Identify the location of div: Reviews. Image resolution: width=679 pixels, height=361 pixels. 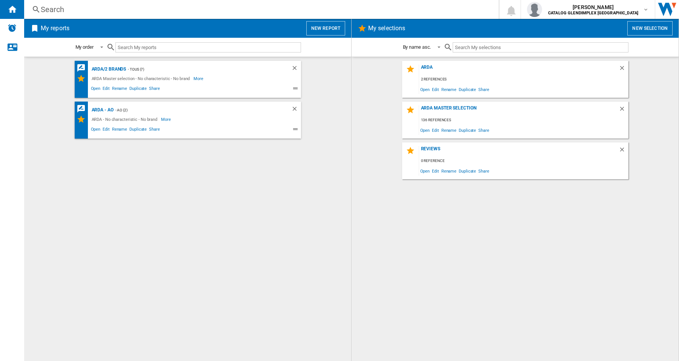
(519, 151).